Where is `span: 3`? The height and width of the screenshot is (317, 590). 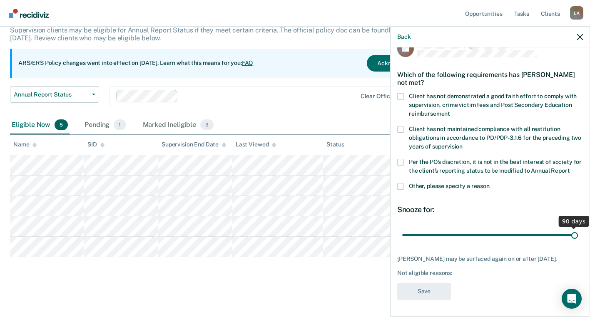 span: 3 is located at coordinates (207, 125).